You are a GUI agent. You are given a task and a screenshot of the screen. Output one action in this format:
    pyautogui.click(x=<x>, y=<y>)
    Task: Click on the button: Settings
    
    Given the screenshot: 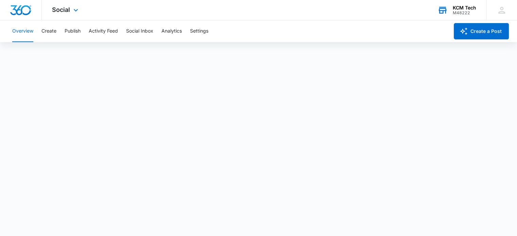 What is the action you would take?
    pyautogui.click(x=199, y=31)
    